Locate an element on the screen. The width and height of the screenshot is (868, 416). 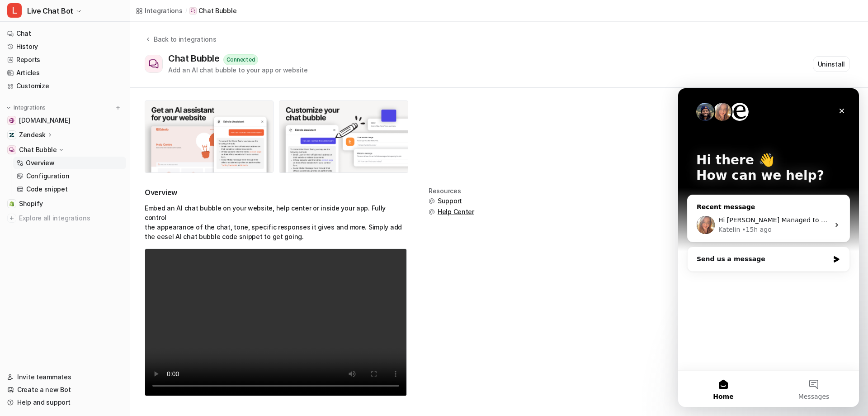
div: Katelin is located at coordinates (51, 141).